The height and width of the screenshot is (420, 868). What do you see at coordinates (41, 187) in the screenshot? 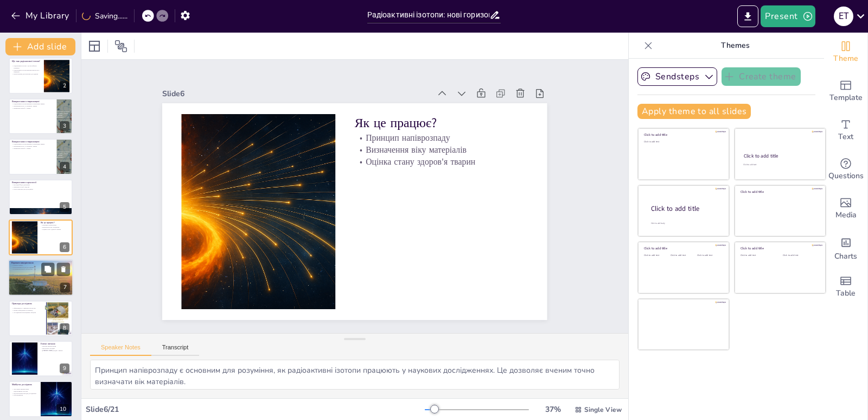
I see `p: Вивчення історії людства` at bounding box center [41, 187].